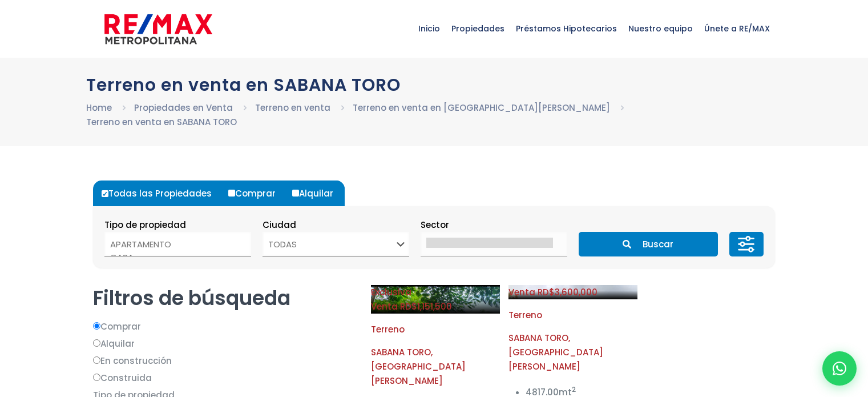 Image resolution: width=868 pixels, height=397 pixels. What do you see at coordinates (566, 28) in the screenshot?
I see `span: Préstamos Hipotecarios` at bounding box center [566, 28].